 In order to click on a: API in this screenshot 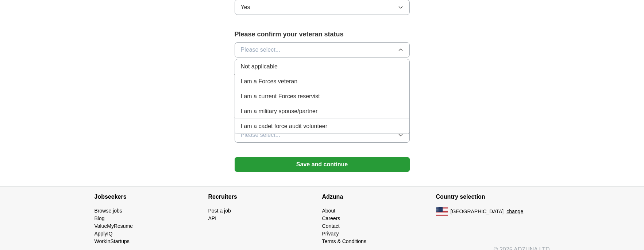, I will do `click(212, 218)`.